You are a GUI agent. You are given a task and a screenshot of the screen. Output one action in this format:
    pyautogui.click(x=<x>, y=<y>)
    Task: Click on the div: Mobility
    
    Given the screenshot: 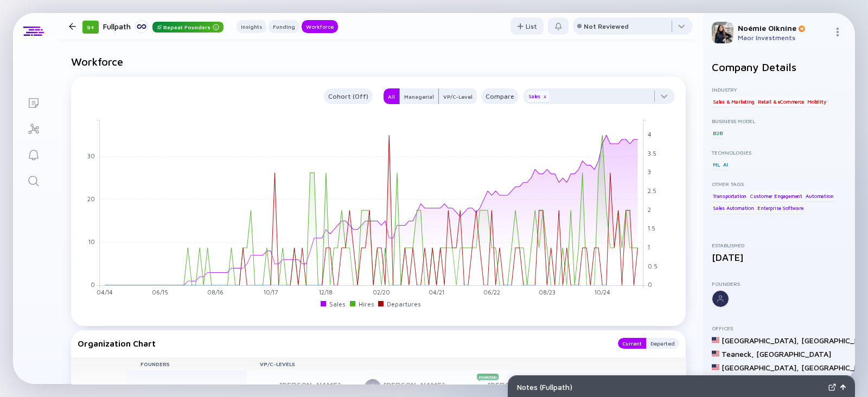 What is the action you would take?
    pyautogui.click(x=817, y=102)
    